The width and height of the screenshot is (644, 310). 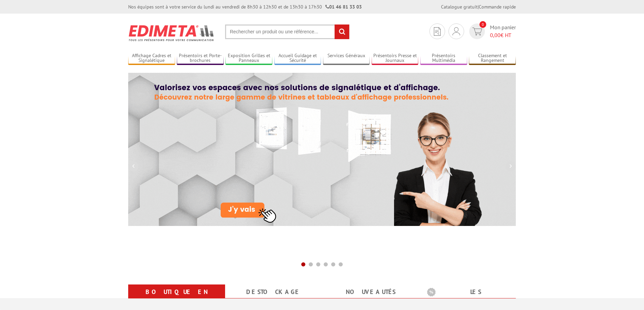 I want to click on strong: 01 46 81 33 03, so click(x=343, y=7).